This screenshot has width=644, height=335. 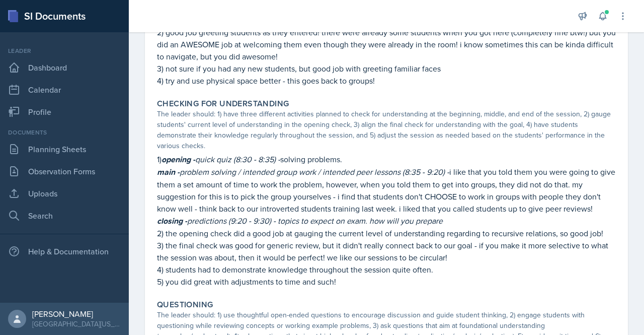 I want to click on em: problem solving / intended group work / intended peer lessons (8:35 - 9:20) -, so click(x=314, y=172).